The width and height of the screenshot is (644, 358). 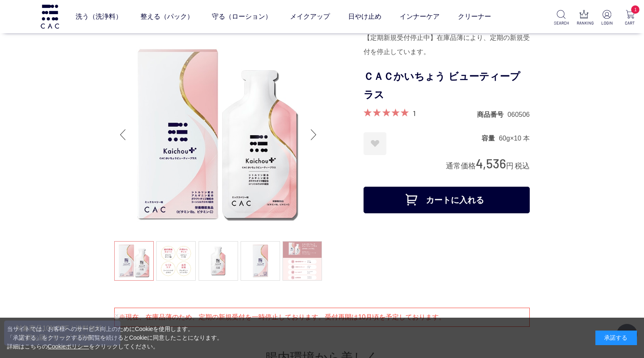 What do you see at coordinates (522, 166) in the screenshot?
I see `span: 税込` at bounding box center [522, 166].